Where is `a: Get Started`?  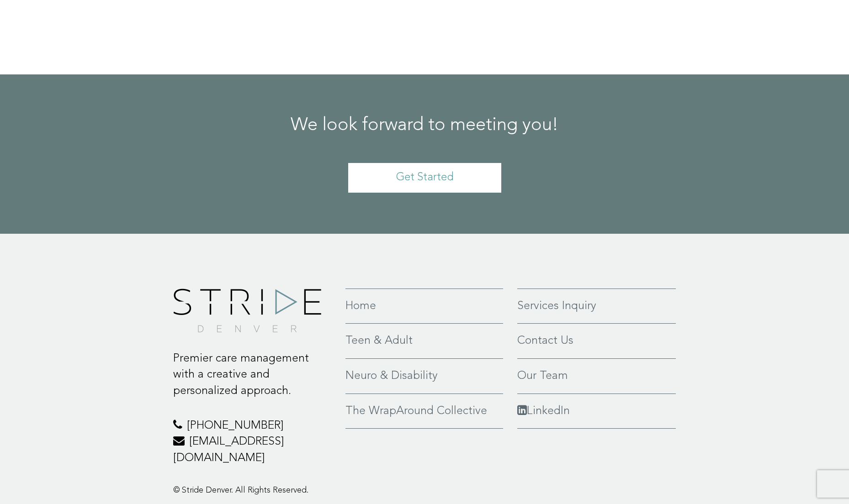
a: Get Started is located at coordinates (424, 178).